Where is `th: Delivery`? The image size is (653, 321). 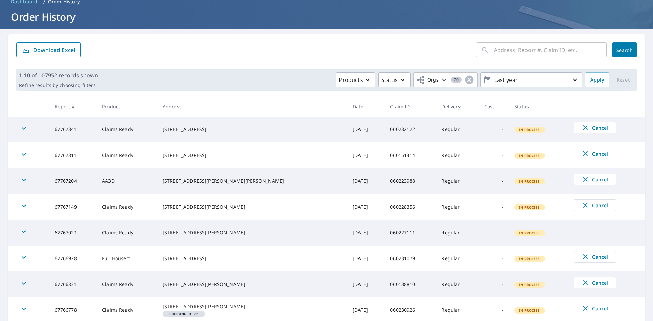
th: Delivery is located at coordinates (457, 106).